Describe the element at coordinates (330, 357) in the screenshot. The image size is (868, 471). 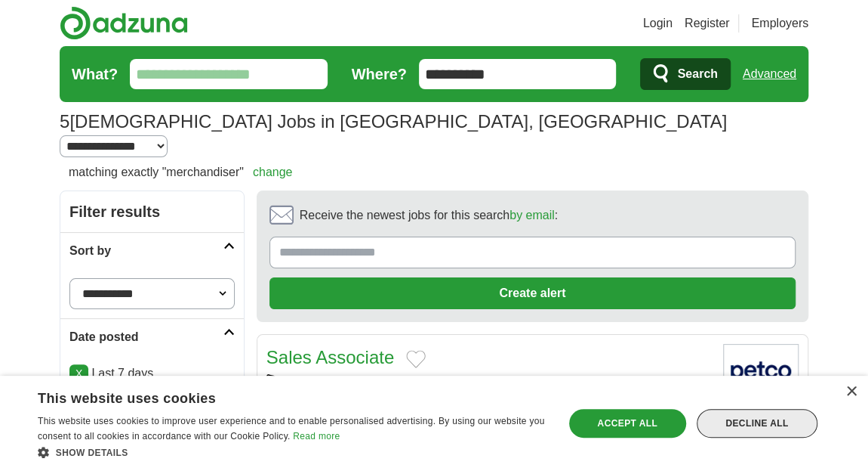
I see `a: Sales Associate` at that location.